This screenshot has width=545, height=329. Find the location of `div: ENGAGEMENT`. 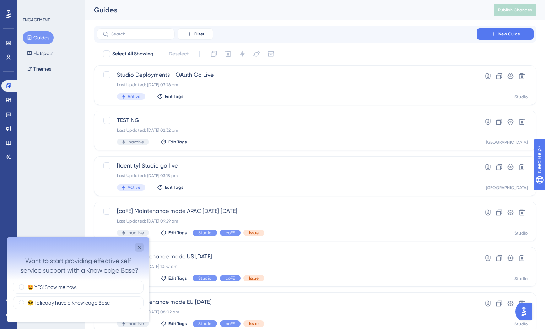

div: ENGAGEMENT is located at coordinates (36, 20).